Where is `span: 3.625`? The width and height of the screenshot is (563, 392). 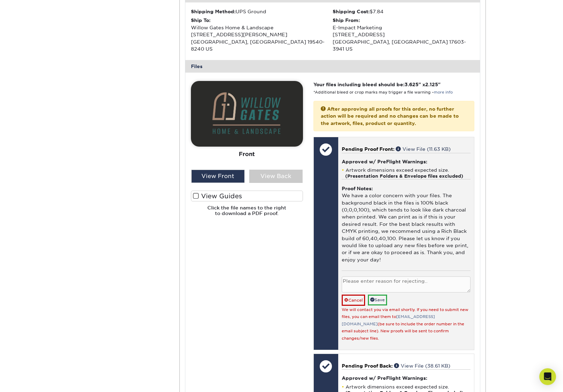
span: 3.625 is located at coordinates (412, 84).